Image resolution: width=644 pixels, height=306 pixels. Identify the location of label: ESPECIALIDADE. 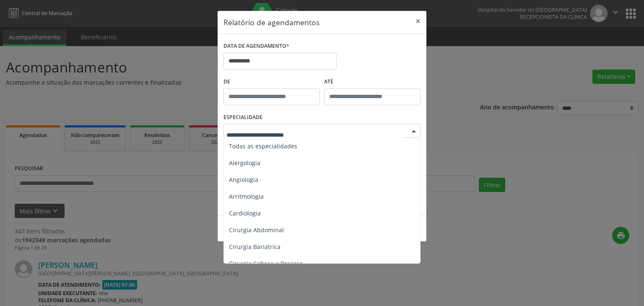
(243, 117).